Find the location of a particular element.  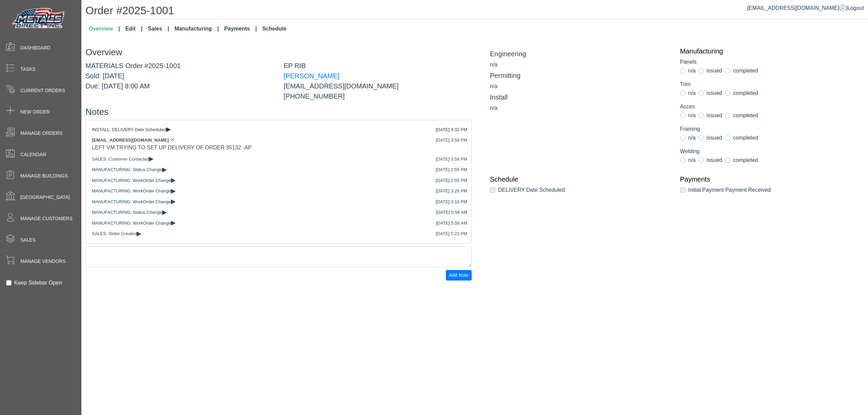

span: Add Note is located at coordinates (459, 275).